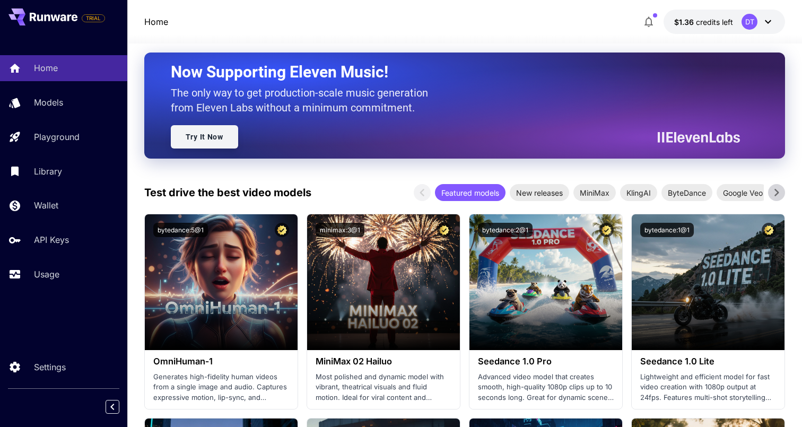 The height and width of the screenshot is (427, 802). I want to click on span: Add your payment card to enable full platform functionality., so click(93, 18).